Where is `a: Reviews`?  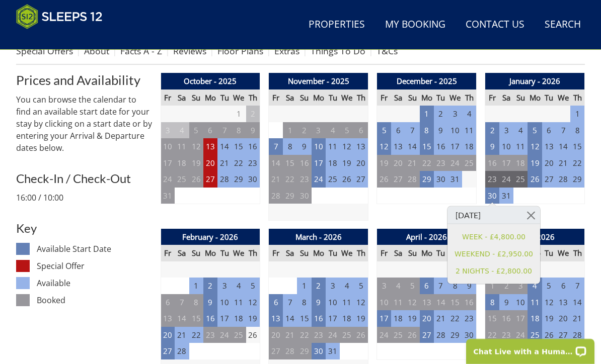
a: Reviews is located at coordinates (190, 51).